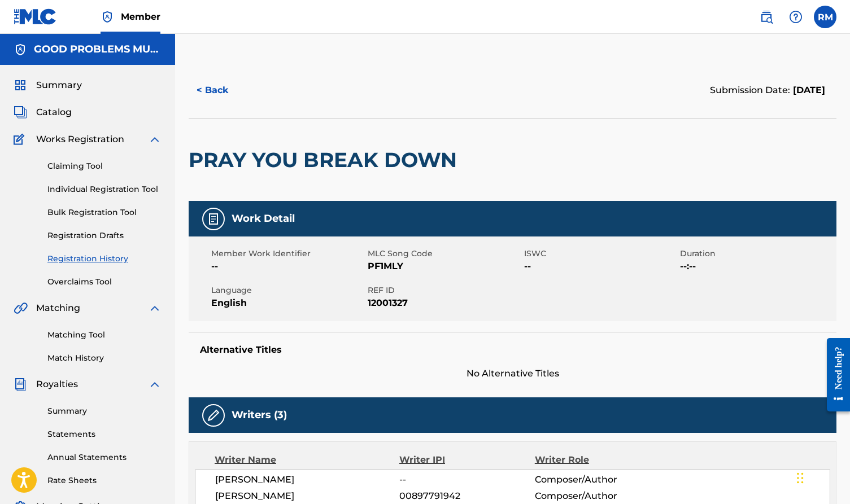 The height and width of the screenshot is (504, 850). What do you see at coordinates (213, 416) in the screenshot?
I see `img: Writers` at bounding box center [213, 416].